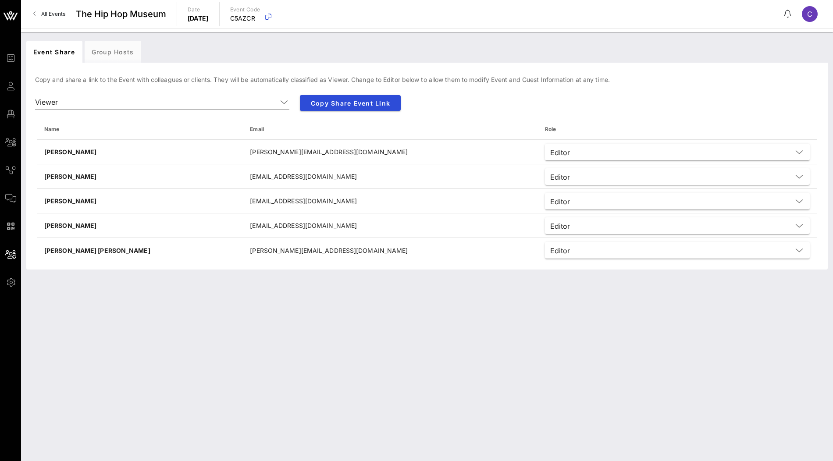  What do you see at coordinates (49, 14) in the screenshot?
I see `a: All Events` at bounding box center [49, 14].